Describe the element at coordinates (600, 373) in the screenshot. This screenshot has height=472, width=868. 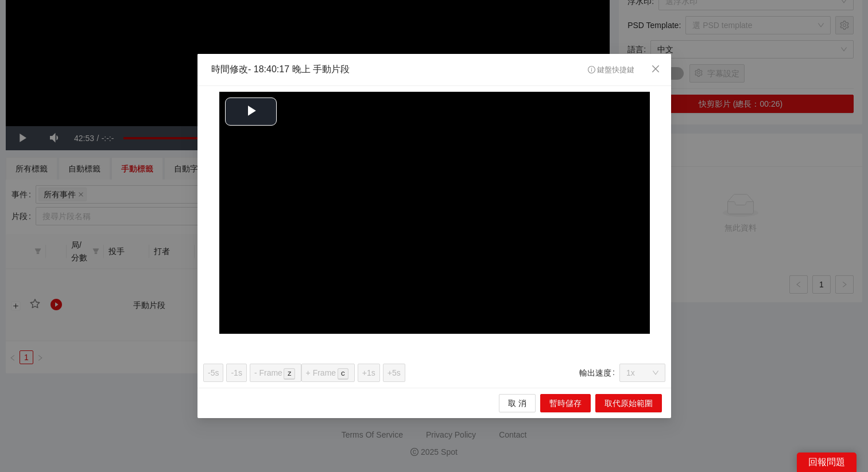
I see `label: 輸出速度` at that location.